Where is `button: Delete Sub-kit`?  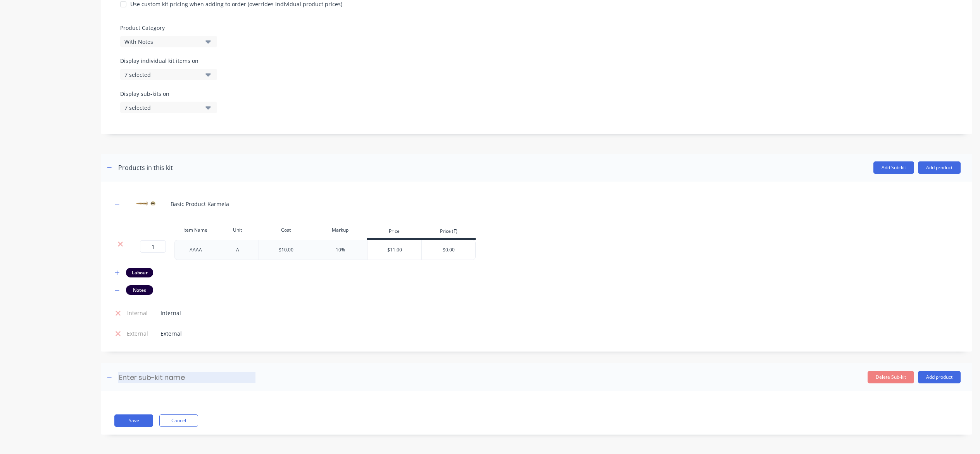 button: Delete Sub-kit is located at coordinates (891, 377).